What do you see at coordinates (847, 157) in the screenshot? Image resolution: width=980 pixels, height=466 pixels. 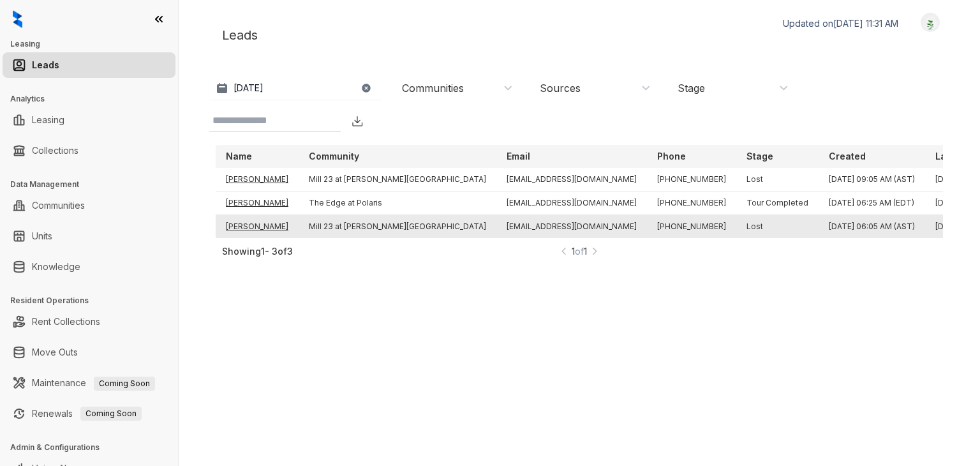 I see `p: Created` at bounding box center [847, 157].